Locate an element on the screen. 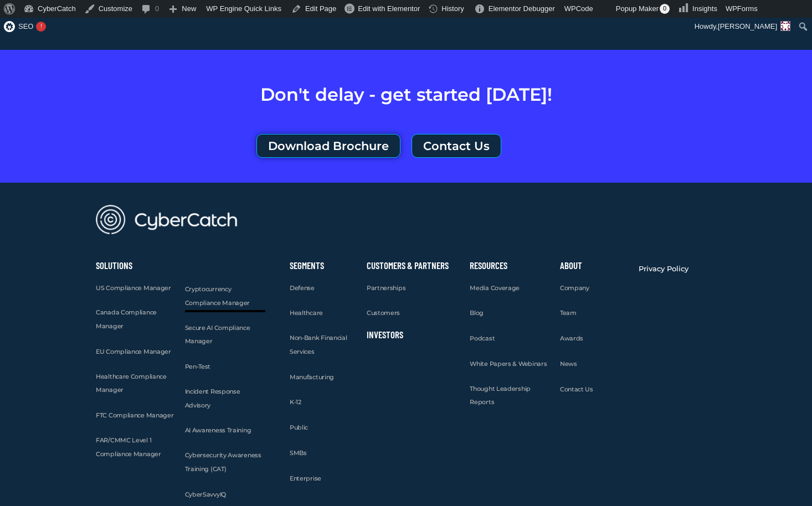 Image resolution: width=812 pixels, height=506 pixels. span: CyberSavvyIQ is located at coordinates (206, 495).